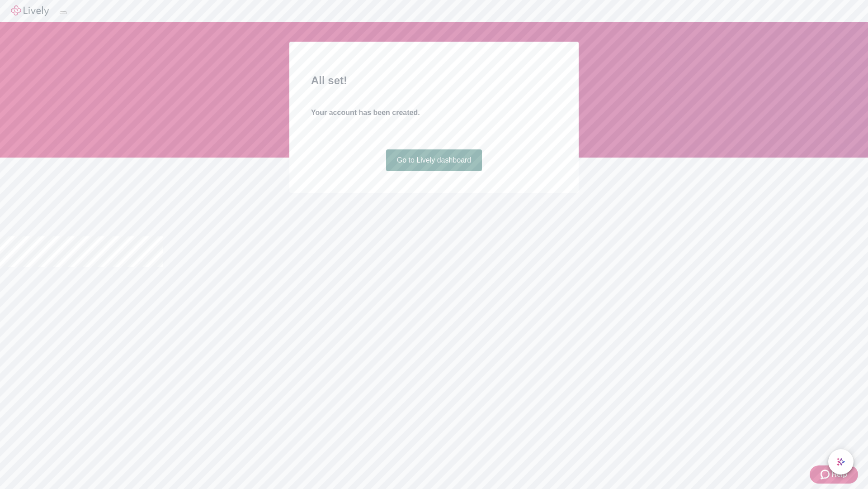 The width and height of the screenshot is (868, 489). I want to click on button: chat, so click(841, 461).